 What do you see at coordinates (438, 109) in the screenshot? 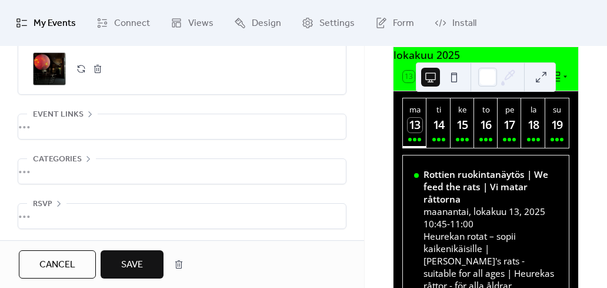
I see `div: ti` at bounding box center [438, 109].